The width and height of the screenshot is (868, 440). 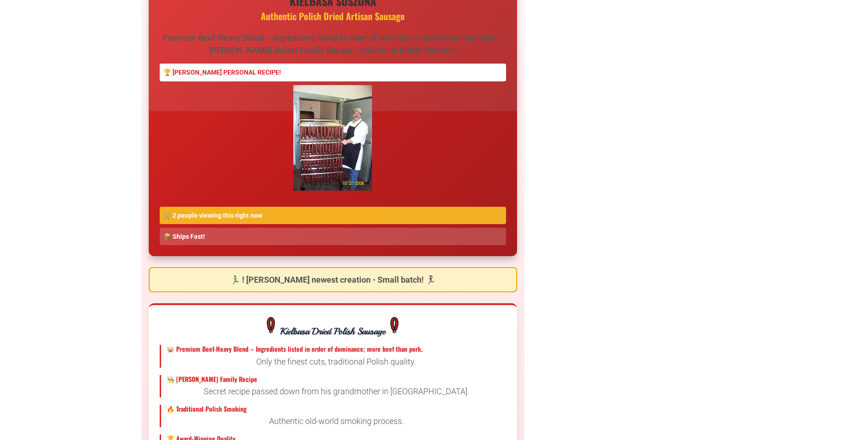 What do you see at coordinates (336, 362) in the screenshot?
I see `p: Only the finest cuts, traditional Polish quality.` at bounding box center [336, 362].